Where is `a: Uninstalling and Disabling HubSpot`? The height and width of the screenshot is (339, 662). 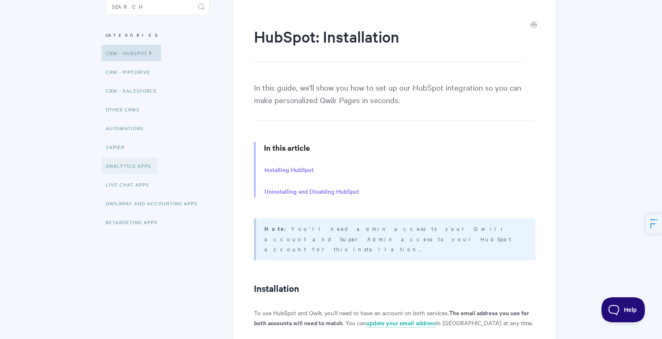
a: Uninstalling and Disabling HubSpot is located at coordinates (312, 192).